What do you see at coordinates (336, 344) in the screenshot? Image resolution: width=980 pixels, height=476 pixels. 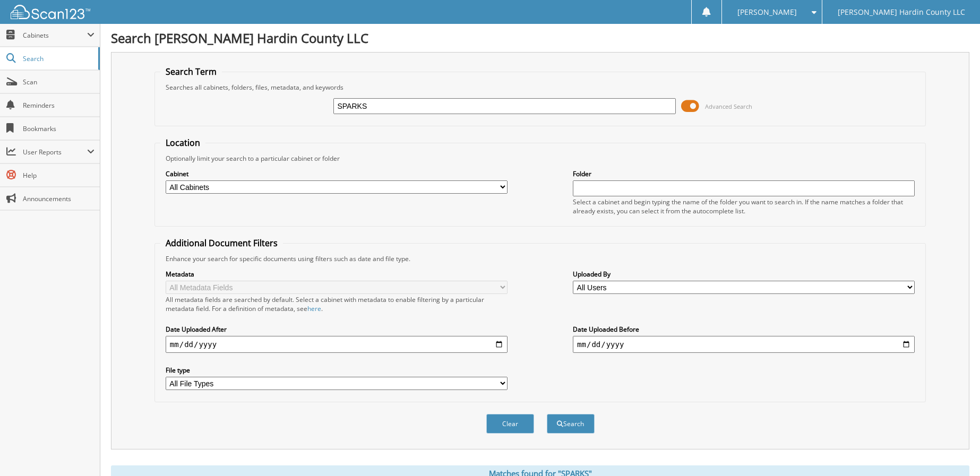 I see `input: start` at bounding box center [336, 344].